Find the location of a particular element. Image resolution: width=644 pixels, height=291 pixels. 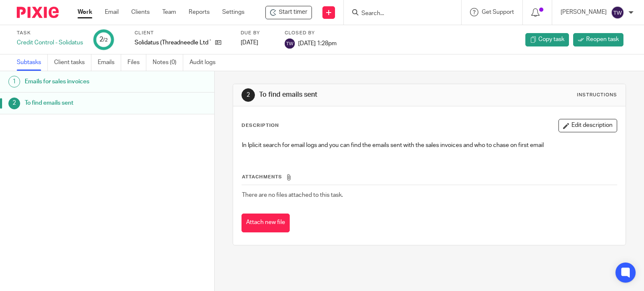

span: Reopen task is located at coordinates (603, 39).